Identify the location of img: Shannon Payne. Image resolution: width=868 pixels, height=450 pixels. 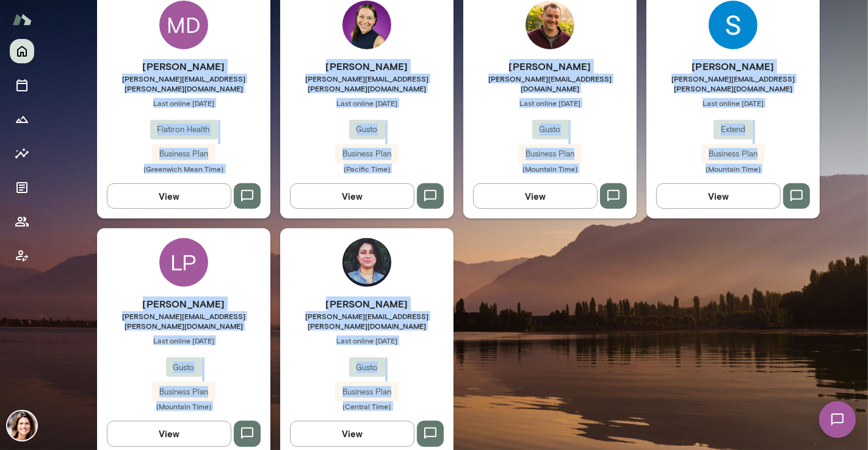
(733, 25).